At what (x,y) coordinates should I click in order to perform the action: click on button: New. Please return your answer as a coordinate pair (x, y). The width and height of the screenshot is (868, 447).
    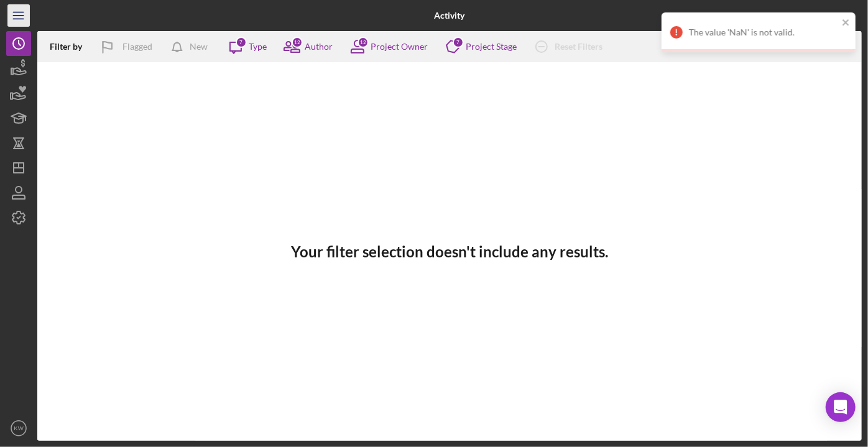
    Looking at the image, I should click on (192, 47).